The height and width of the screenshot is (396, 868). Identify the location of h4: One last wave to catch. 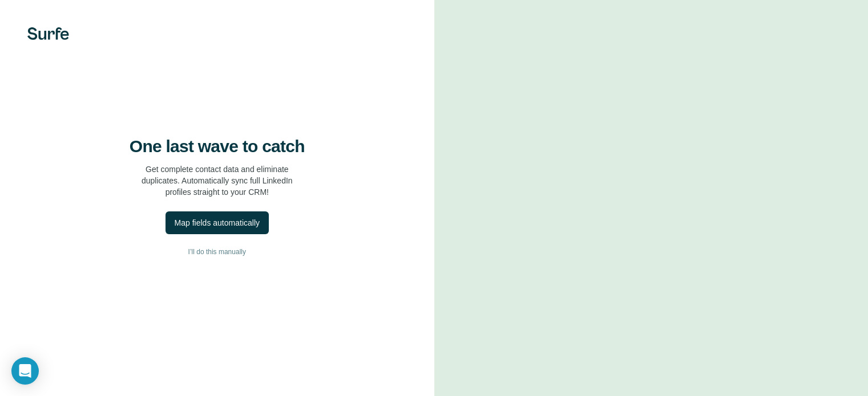
(217, 147).